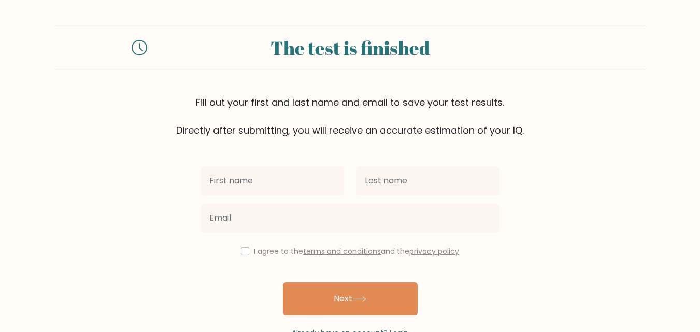 This screenshot has width=700, height=332. Describe the element at coordinates (350, 218) in the screenshot. I see `input: Email` at that location.